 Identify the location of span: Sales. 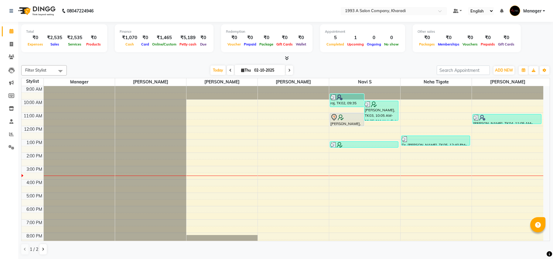
(55, 44).